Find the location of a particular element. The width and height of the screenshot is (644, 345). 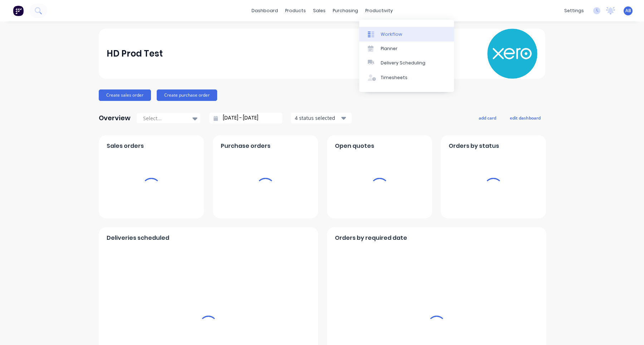

button: edit dashboard is located at coordinates (525, 118).